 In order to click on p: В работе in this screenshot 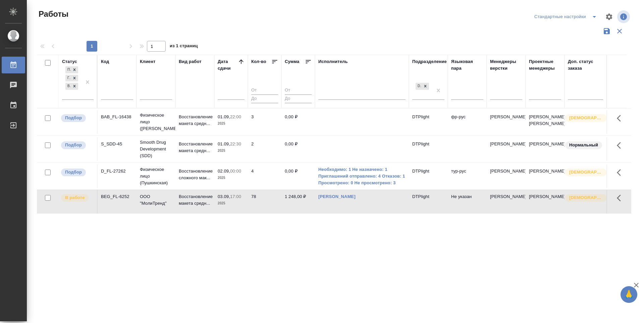, I will do `click(75, 197)`.